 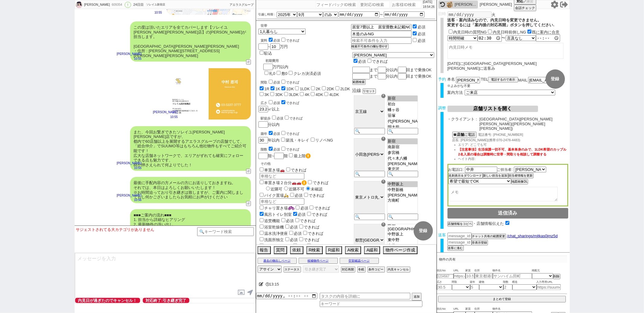 What do you see at coordinates (470, 32) in the screenshot?
I see `label: 内見日時の質問NG` at bounding box center [470, 32].